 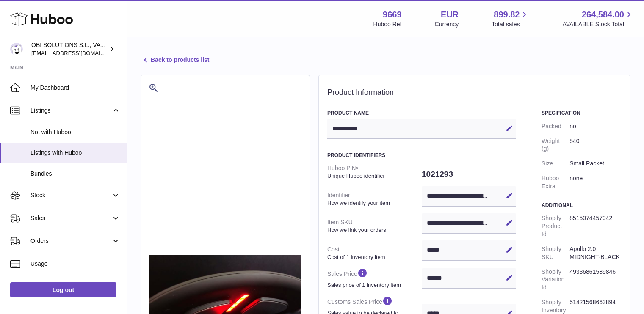 What do you see at coordinates (594, 279) in the screenshot?
I see `dd: 49336861589846` at bounding box center [594, 279].